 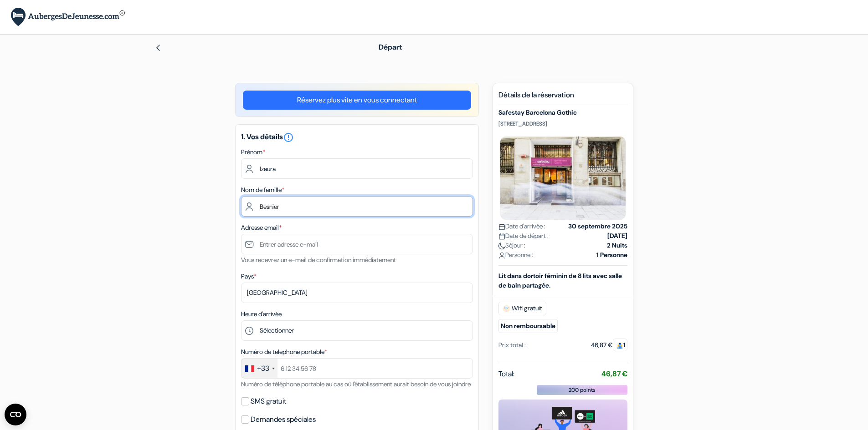 What do you see at coordinates (263, 368) in the screenshot?
I see `div: +33` at bounding box center [263, 368].